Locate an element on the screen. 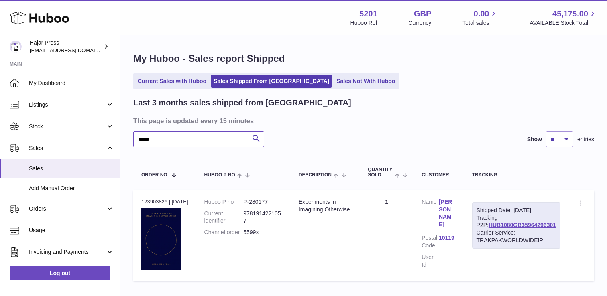 The height and width of the screenshot is (296, 607). td: 1 is located at coordinates (387, 236).